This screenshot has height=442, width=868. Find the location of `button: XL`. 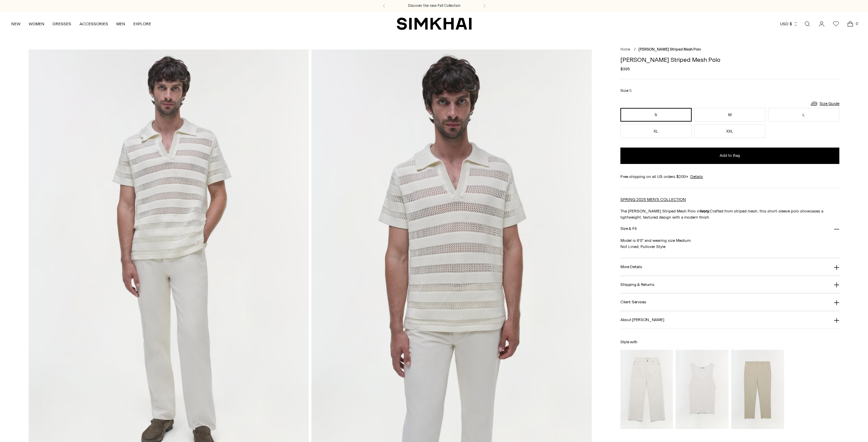

button: XL is located at coordinates (656, 131).